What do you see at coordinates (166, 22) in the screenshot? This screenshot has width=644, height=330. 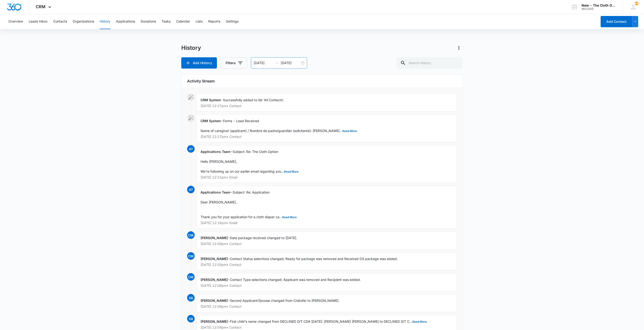 I see `button: Tasks` at bounding box center [166, 22].